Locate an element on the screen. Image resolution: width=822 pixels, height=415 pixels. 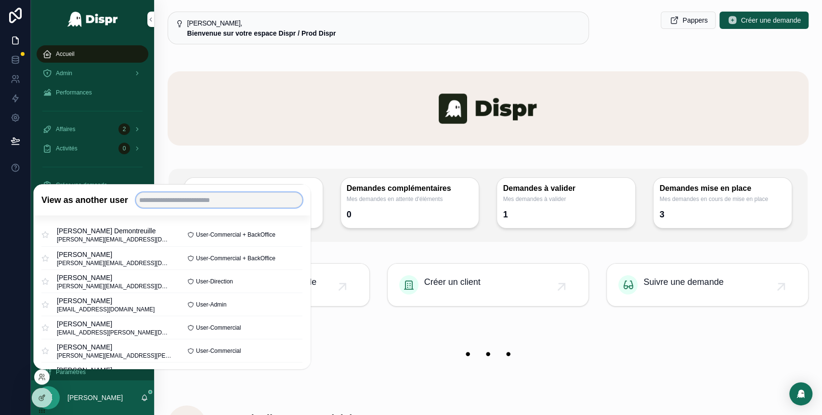
h3: Demandes totales is located at coordinates (253, 188).